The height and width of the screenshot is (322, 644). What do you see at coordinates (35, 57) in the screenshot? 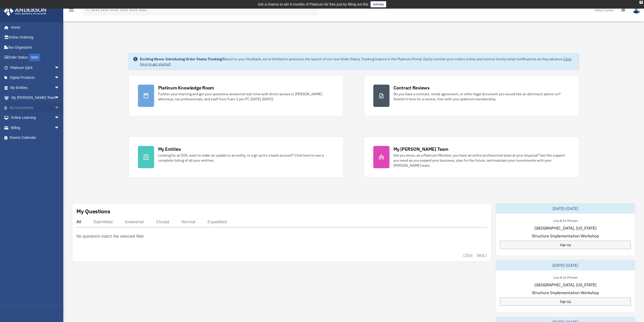
I see `div: NEW` at bounding box center [35, 57].